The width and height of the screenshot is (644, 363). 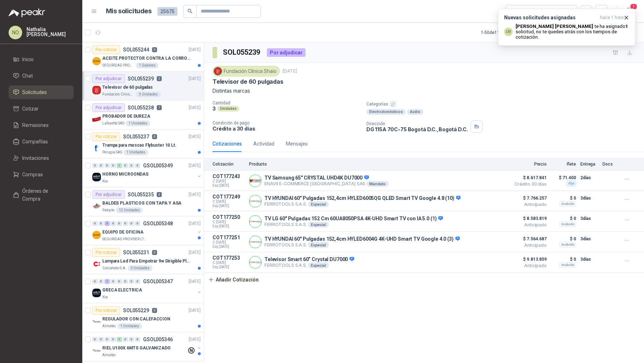 I want to click on p: TV LG 60" Pulgadas 152 Cm 60UA8050PSA 4K-UHD Smart TV con IA 5.0 (1), so click(x=353, y=219).